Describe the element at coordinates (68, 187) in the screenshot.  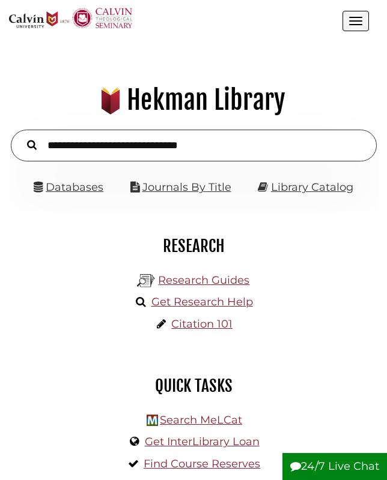
I see `a: Databases` at that location.